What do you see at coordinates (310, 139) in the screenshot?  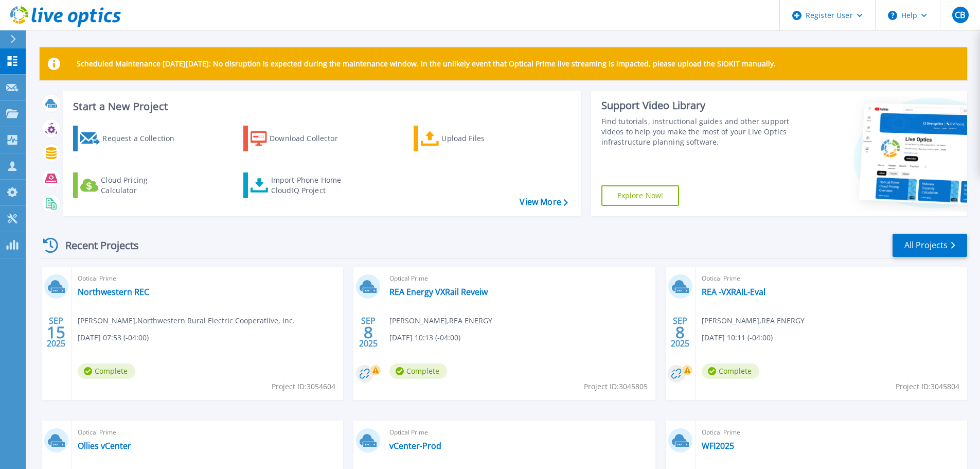 I see `div: Download Collector` at bounding box center [310, 139].